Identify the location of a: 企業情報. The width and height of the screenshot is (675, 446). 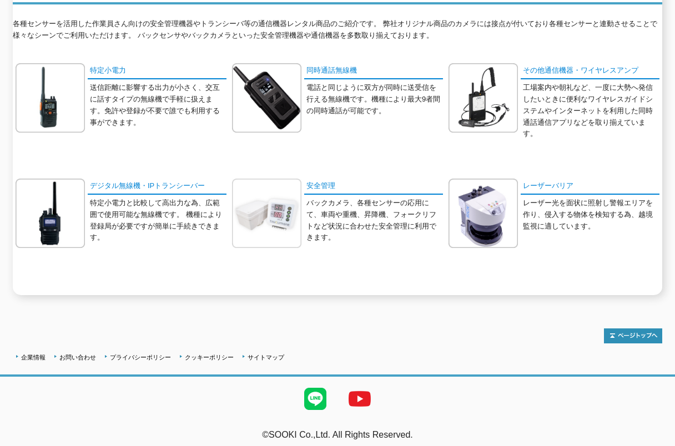
(33, 357).